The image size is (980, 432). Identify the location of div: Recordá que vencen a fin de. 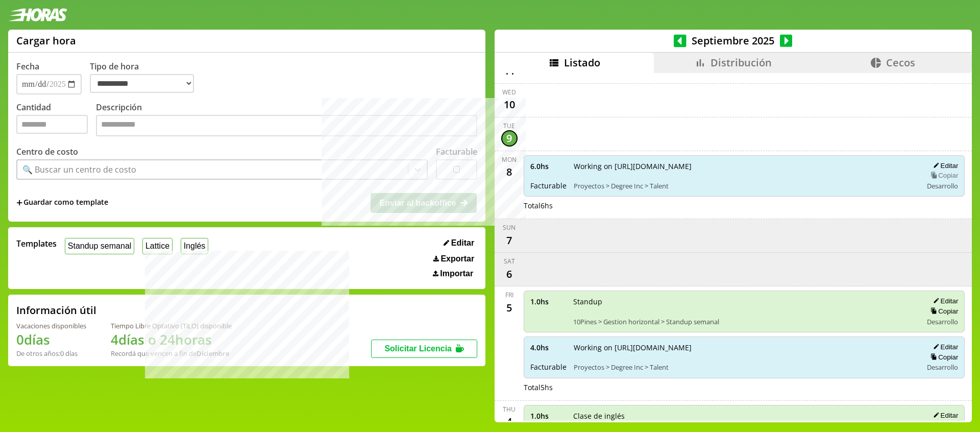
(171, 353).